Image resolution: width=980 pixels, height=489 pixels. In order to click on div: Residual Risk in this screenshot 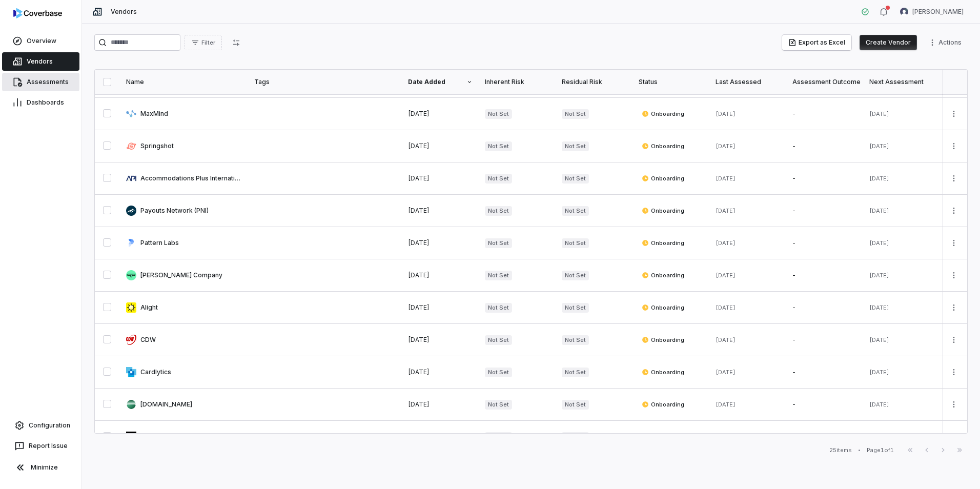, I will do `click(594, 82)`.